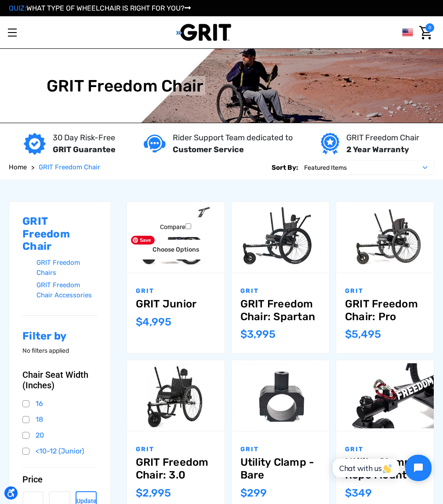 This screenshot has height=504, width=443. What do you see at coordinates (153, 493) in the screenshot?
I see `span: $2,995` at bounding box center [153, 493].